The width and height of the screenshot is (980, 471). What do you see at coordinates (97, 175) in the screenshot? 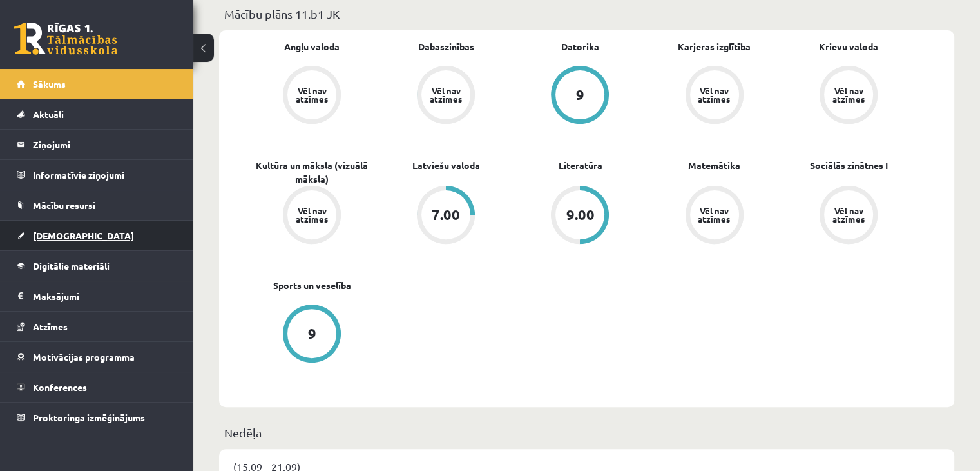
I see `a: Informatīvie ziņojumi` at bounding box center [97, 175].